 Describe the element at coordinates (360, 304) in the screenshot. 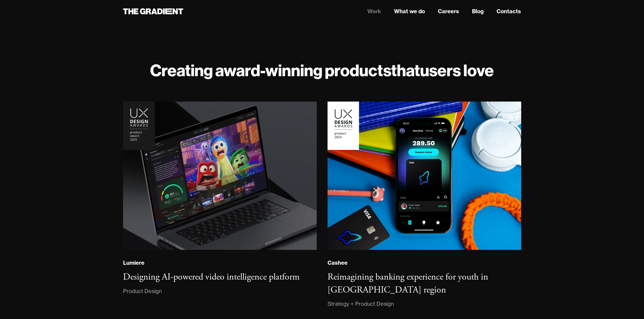

I see `div: Strategy + Product Design` at that location.